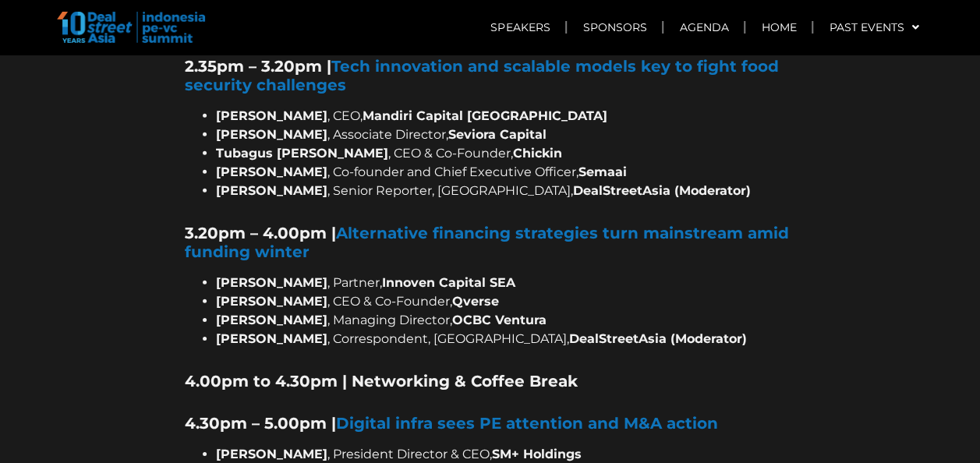 This screenshot has height=463, width=980. What do you see at coordinates (537, 153) in the screenshot?
I see `strong: Chickin` at bounding box center [537, 153].